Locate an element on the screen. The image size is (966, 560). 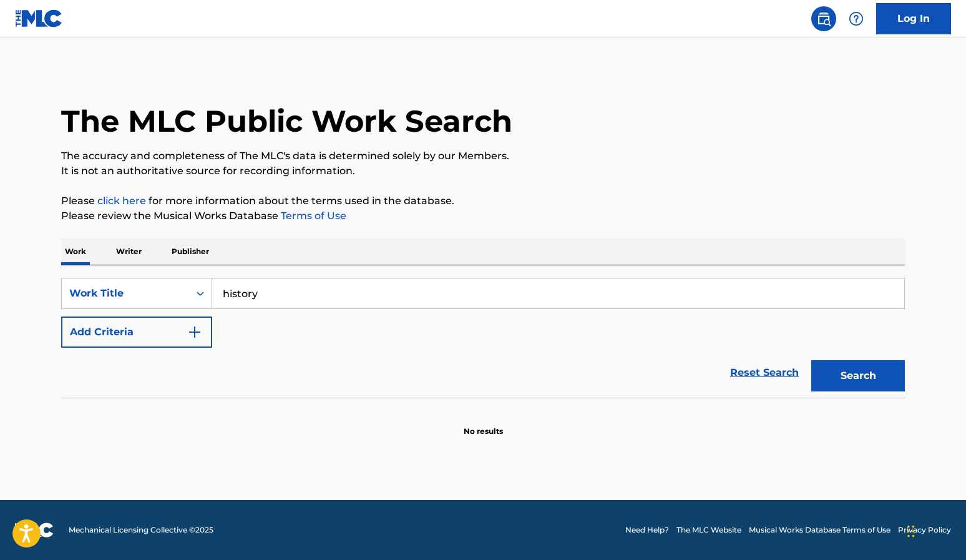
img: MLC Logo is located at coordinates (38, 18).